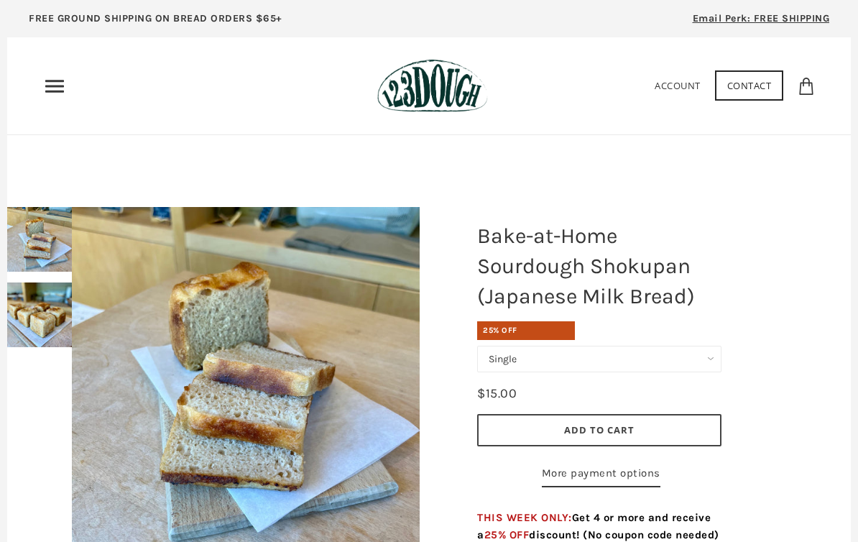  What do you see at coordinates (55, 86) in the screenshot?
I see `nav: Primary` at bounding box center [55, 86].